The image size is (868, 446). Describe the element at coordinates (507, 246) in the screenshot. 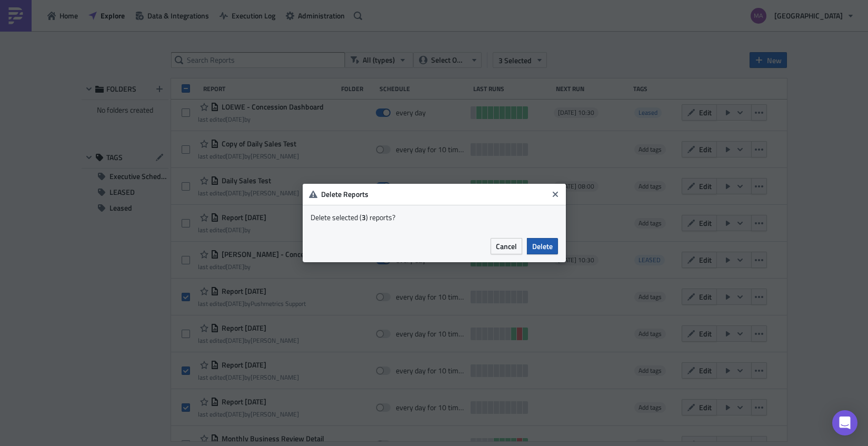

I see `button: Cancel` at that location.